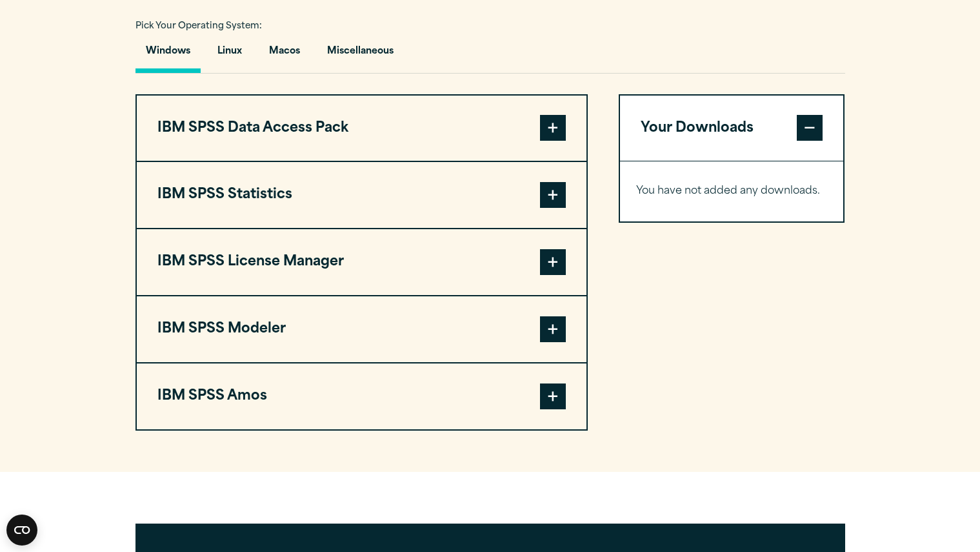 This screenshot has height=552, width=980. What do you see at coordinates (199, 26) in the screenshot?
I see `span: Pick Your Operating System:` at bounding box center [199, 26].